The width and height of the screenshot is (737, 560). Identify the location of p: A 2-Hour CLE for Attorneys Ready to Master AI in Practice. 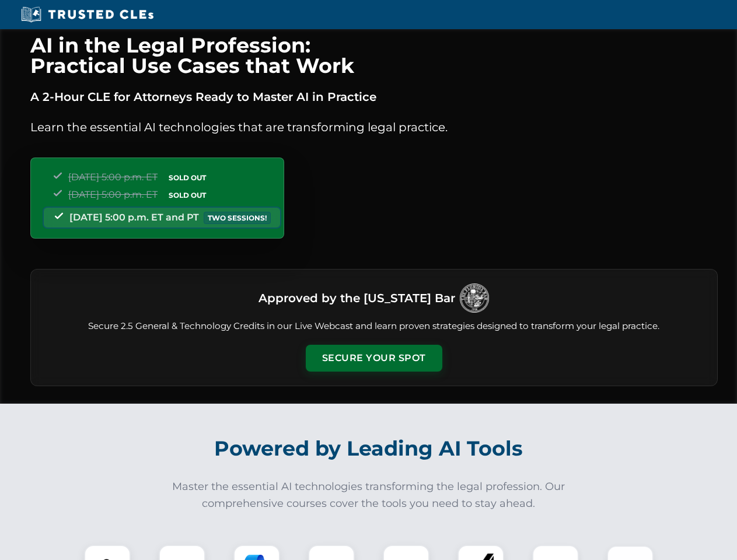
(374, 97).